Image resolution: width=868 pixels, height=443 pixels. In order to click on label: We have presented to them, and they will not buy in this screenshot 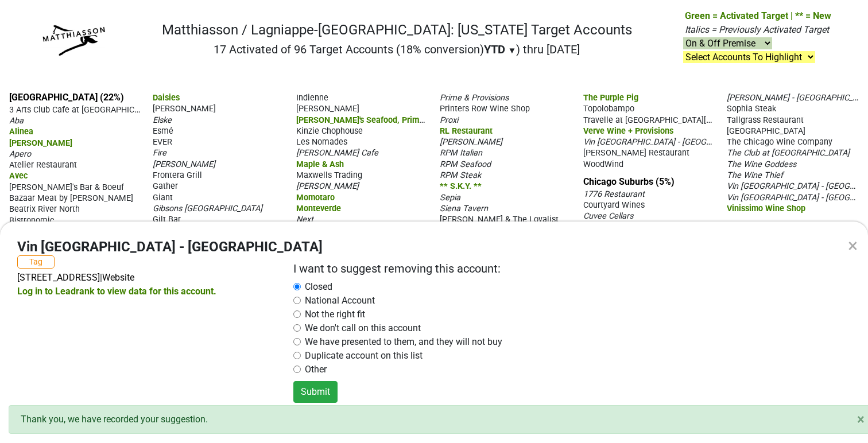, I will do `click(403, 342)`.